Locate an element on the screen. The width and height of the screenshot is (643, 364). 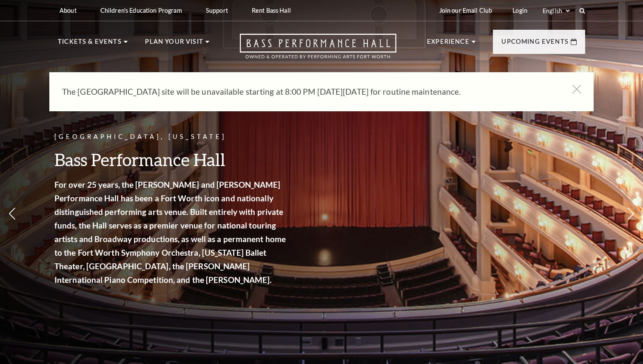
p: Children's Education Program is located at coordinates (141, 10).